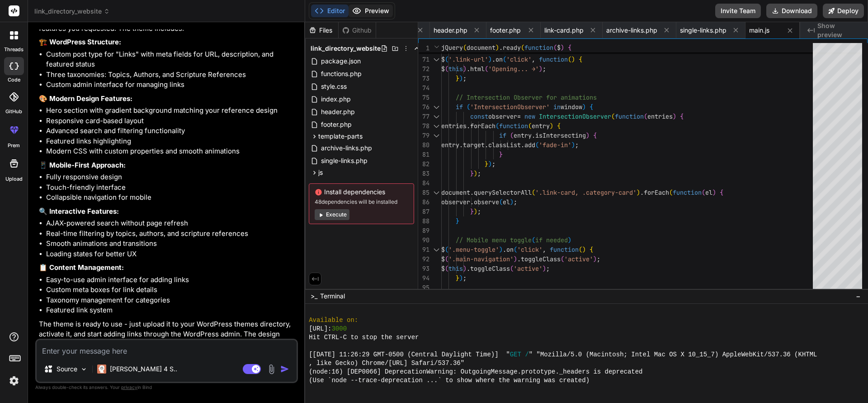  What do you see at coordinates (171, 177) in the screenshot?
I see `li: Fully responsive design` at bounding box center [171, 177].